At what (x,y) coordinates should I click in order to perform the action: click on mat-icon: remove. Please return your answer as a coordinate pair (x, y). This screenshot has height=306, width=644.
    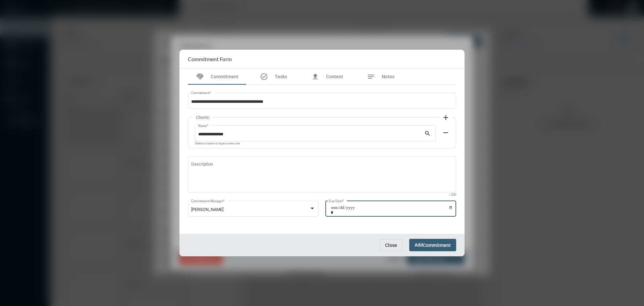
    Looking at the image, I should click on (446, 133).